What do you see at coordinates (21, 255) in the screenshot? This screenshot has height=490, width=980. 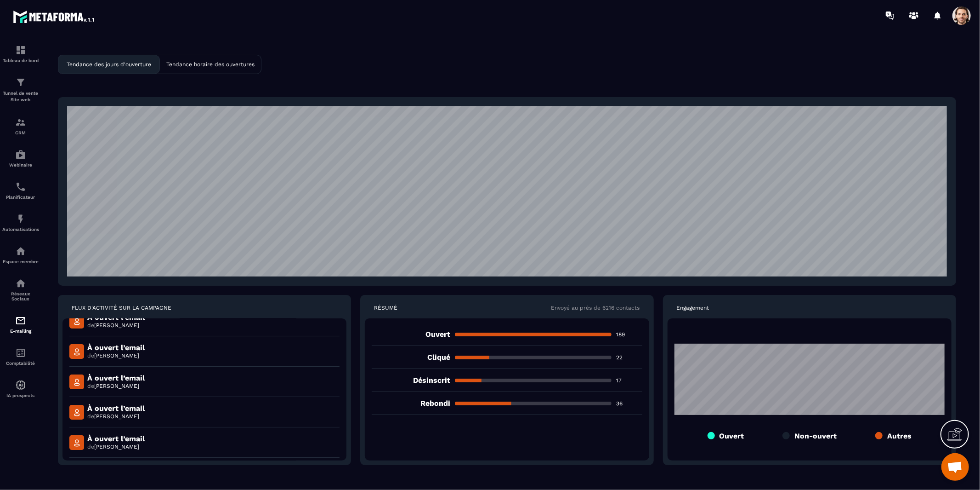 I see `a: automationsautomationsEspace membre` at bounding box center [21, 255].